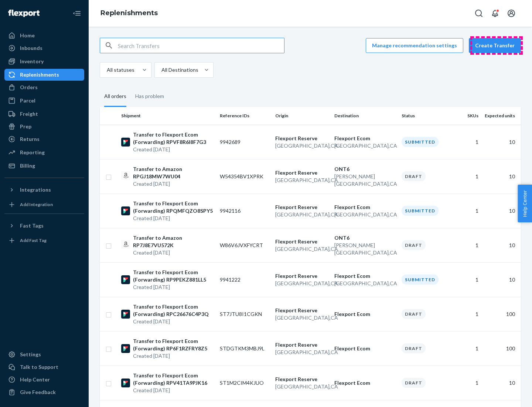  What do you see at coordinates (414, 46) in the screenshot?
I see `button: Manage recommendation settings` at bounding box center [414, 46].